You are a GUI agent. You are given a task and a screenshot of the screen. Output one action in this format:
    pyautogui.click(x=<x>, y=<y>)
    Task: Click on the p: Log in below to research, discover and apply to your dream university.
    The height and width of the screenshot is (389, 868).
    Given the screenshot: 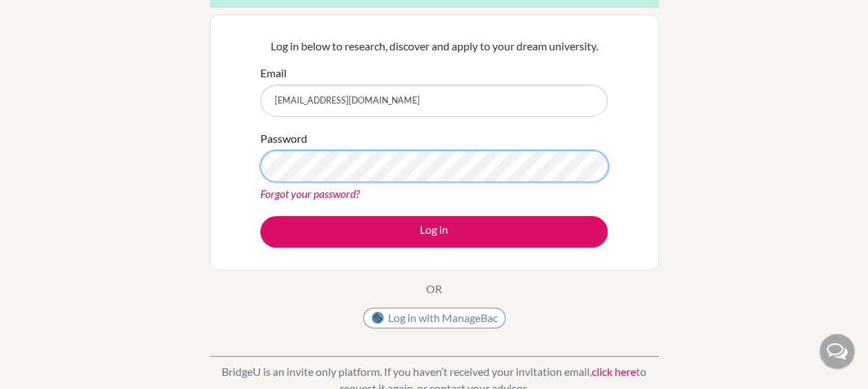 What is the action you would take?
    pyautogui.click(x=433, y=46)
    